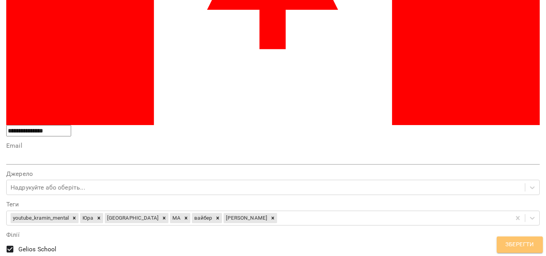 The height and width of the screenshot is (256, 546). Describe the element at coordinates (176, 218) in the screenshot. I see `div: МА` at that location.